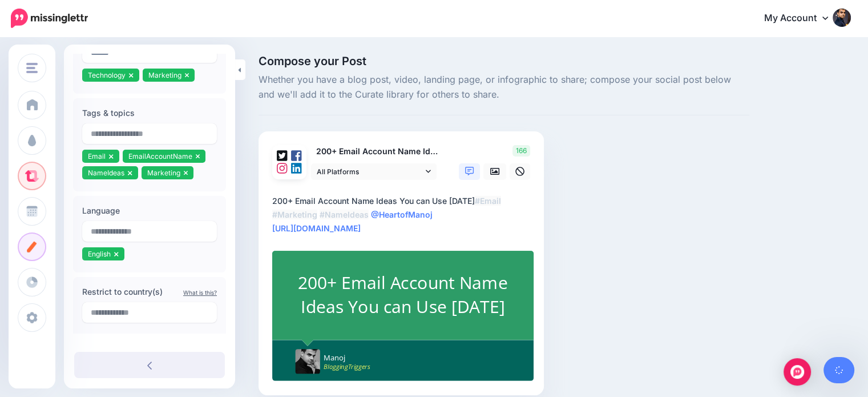 Image resolution: width=868 pixels, height=397 pixels. Describe the element at coordinates (118, 71) in the screenshot. I see `img: tab_keywords_by_traffic_grey.svg` at that location.